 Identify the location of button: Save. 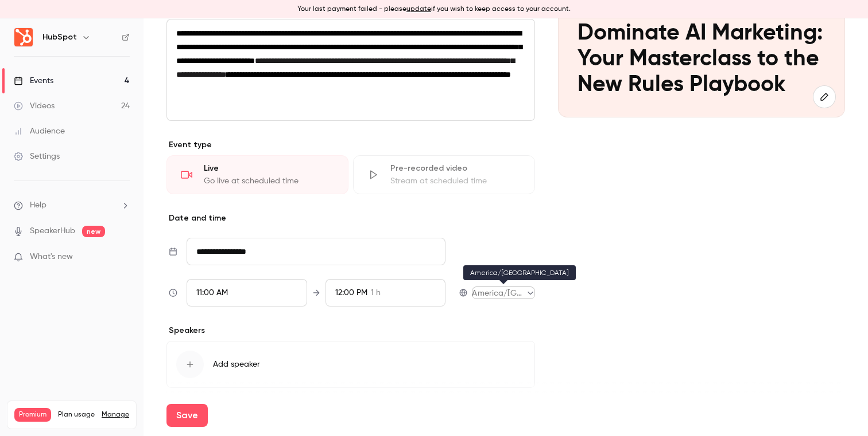
(187, 416).